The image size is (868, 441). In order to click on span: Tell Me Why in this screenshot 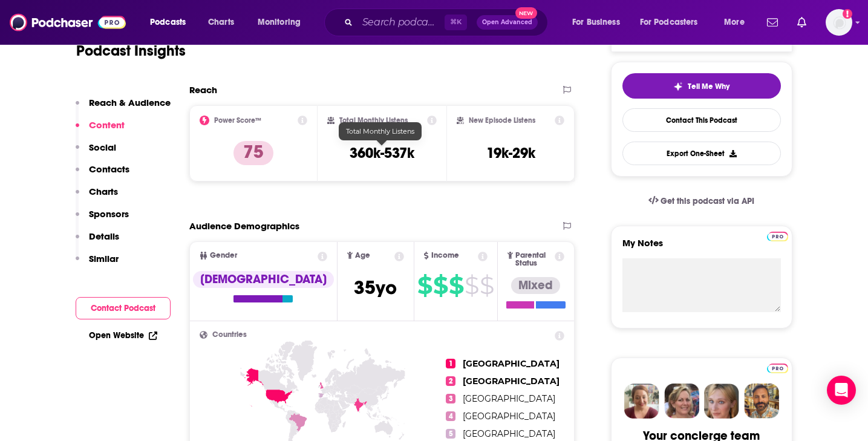, I will do `click(708, 86)`.